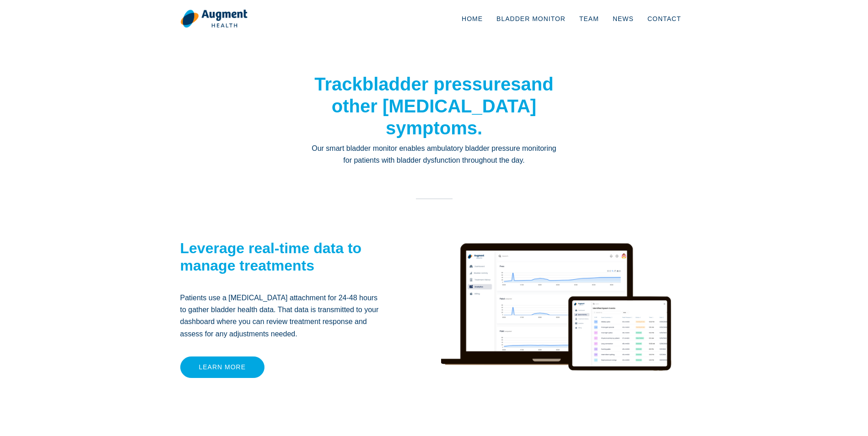 The image size is (868, 436). I want to click on img: device render, so click(556, 322).